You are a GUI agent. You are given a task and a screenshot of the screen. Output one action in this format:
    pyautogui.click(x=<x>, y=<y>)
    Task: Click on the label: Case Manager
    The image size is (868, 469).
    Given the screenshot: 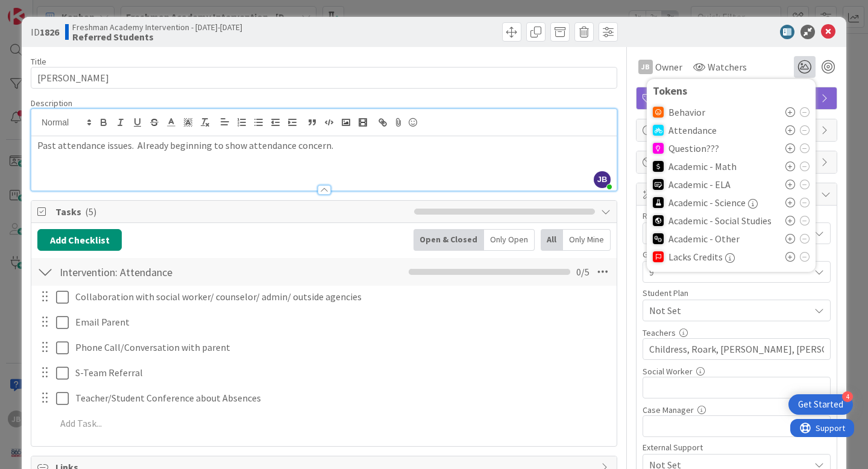 What is the action you would take?
    pyautogui.click(x=668, y=409)
    